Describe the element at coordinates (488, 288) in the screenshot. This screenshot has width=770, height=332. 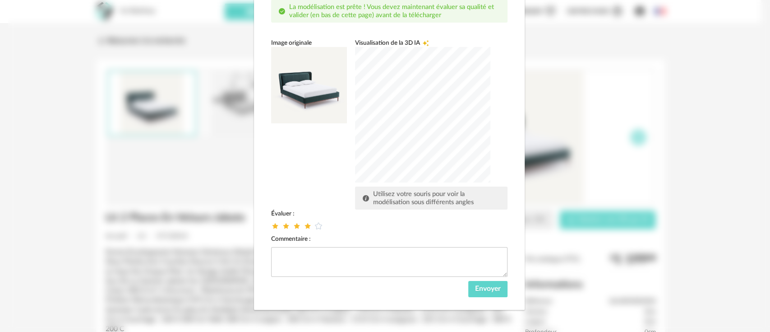
I see `span: Envoyer` at that location.